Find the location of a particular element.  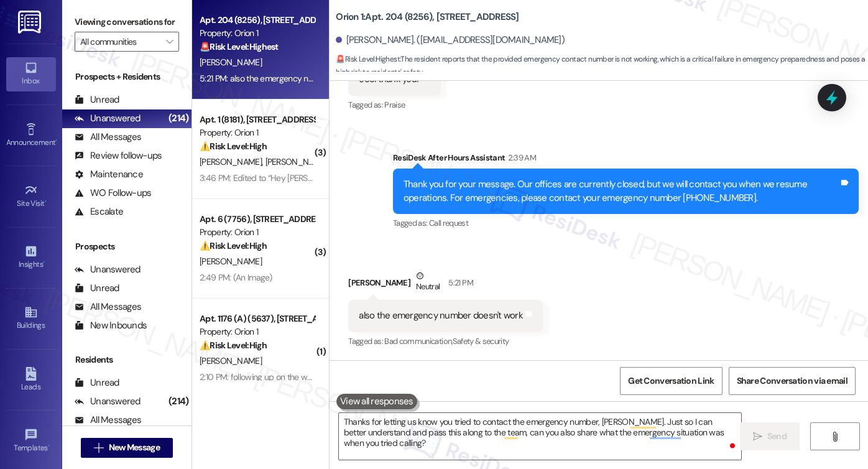

a: Insights • is located at coordinates (31, 258).